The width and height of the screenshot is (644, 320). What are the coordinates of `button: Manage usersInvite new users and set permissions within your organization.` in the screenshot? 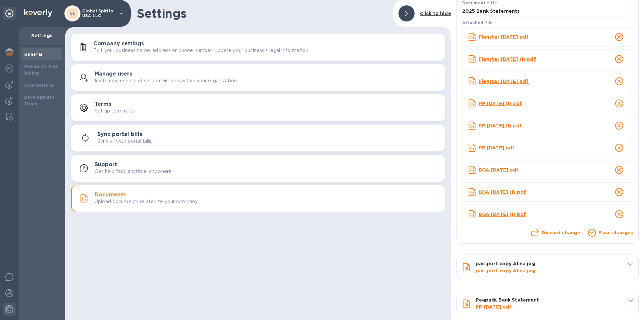 It's located at (258, 78).